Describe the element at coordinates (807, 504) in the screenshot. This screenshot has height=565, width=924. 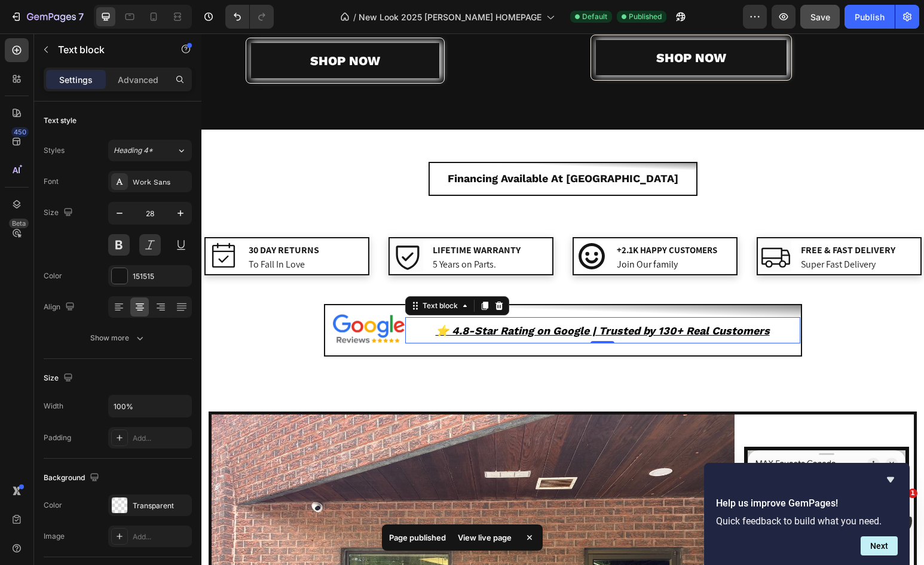
I see `h2: Help us improve GemPages!` at that location.